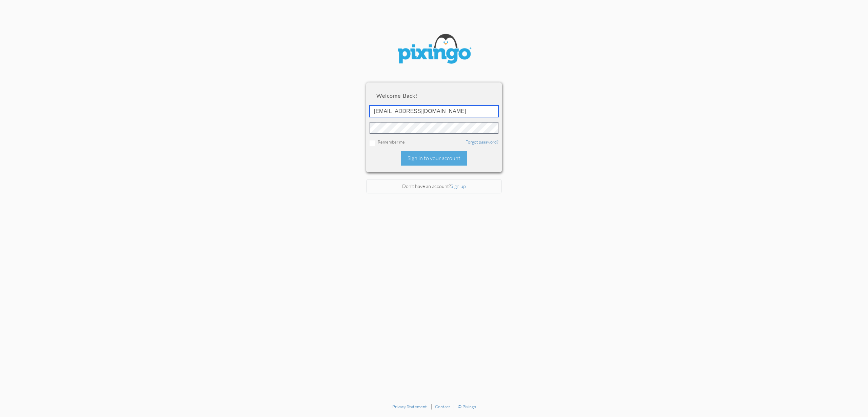  I want to click on div: Don't have an account?, so click(434, 186).